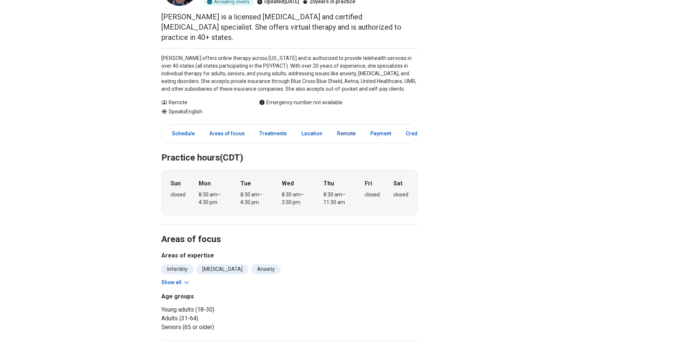 The width and height of the screenshot is (697, 343). What do you see at coordinates (398, 184) in the screenshot?
I see `strong: Sat` at bounding box center [398, 184].